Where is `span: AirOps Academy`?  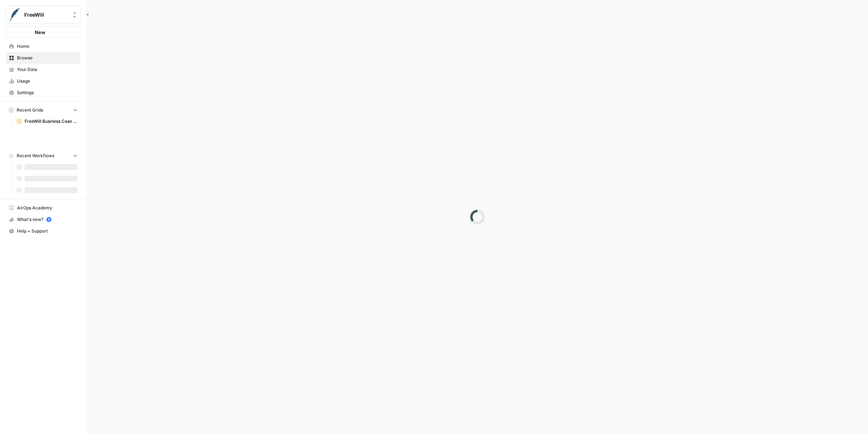 span: AirOps Academy is located at coordinates (47, 208).